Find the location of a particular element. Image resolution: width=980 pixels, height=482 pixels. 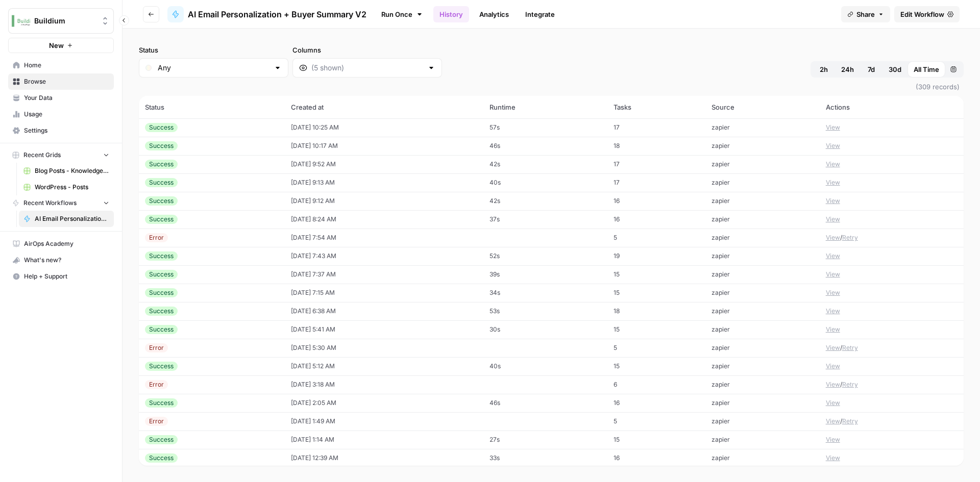

td: 34s is located at coordinates (545, 293).